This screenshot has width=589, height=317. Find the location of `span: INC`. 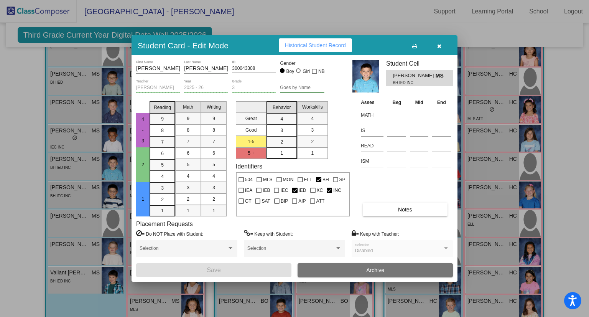

span: INC is located at coordinates (337, 190).